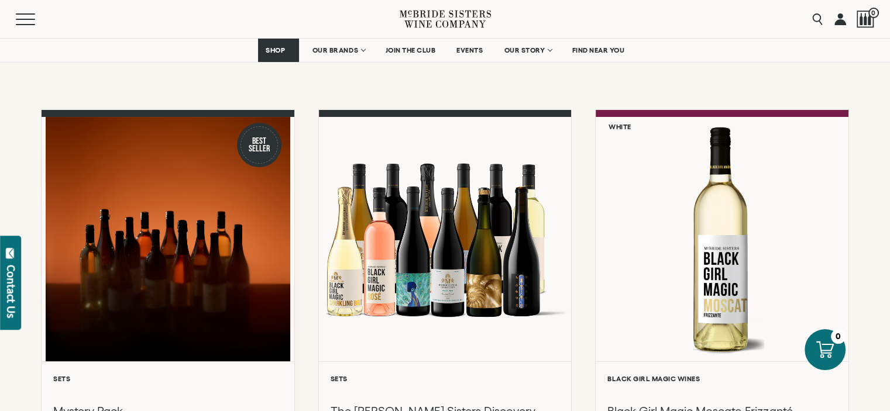 Image resolution: width=890 pixels, height=411 pixels. I want to click on span: JOIN THE CLUB, so click(411, 50).